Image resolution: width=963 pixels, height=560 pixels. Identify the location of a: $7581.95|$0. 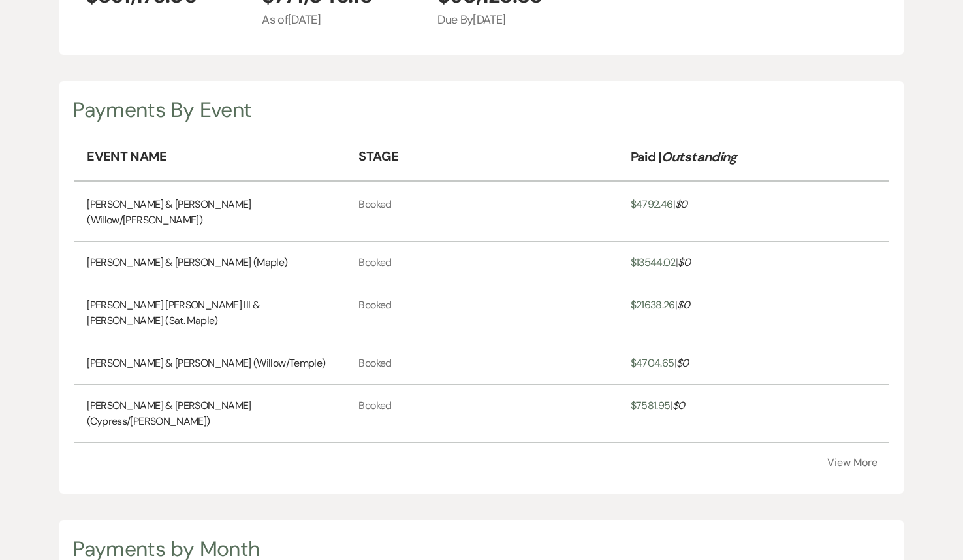
(658, 413).